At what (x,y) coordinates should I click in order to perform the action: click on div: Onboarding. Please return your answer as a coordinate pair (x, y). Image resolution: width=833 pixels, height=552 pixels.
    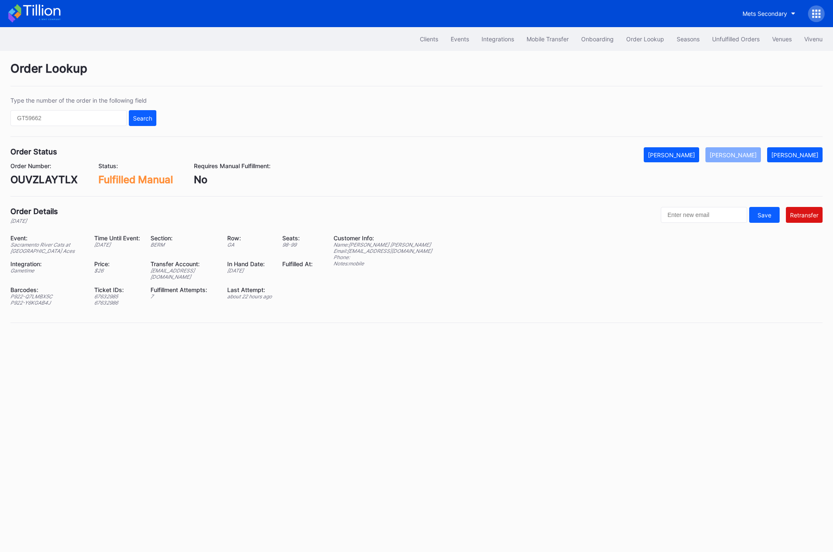
    Looking at the image, I should click on (597, 39).